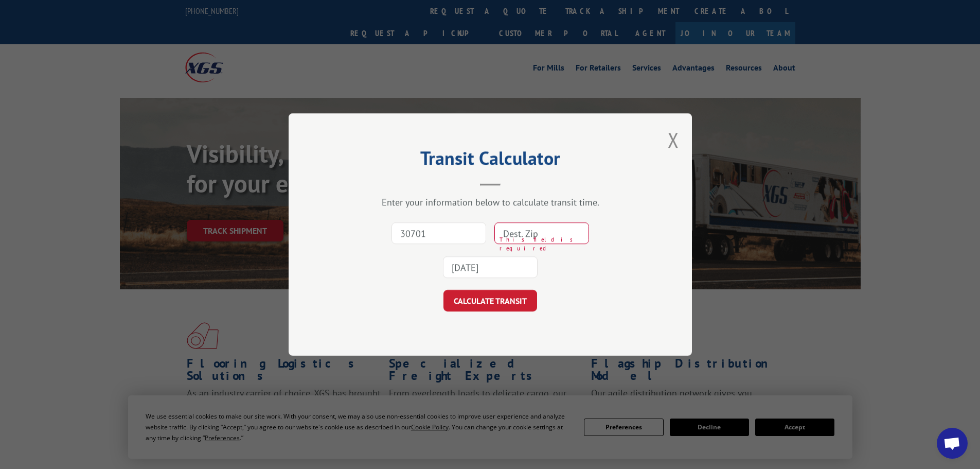 The image size is (980, 469). Describe the element at coordinates (952, 443) in the screenshot. I see `div: Open chat` at that location.